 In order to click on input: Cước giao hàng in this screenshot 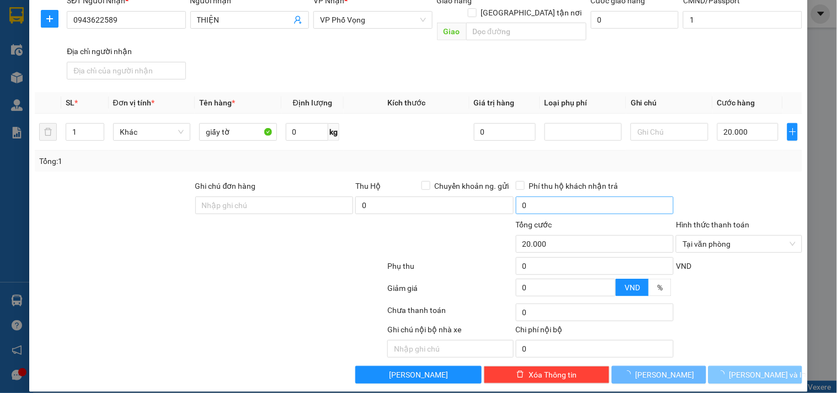, I will do `click(635, 20)`.